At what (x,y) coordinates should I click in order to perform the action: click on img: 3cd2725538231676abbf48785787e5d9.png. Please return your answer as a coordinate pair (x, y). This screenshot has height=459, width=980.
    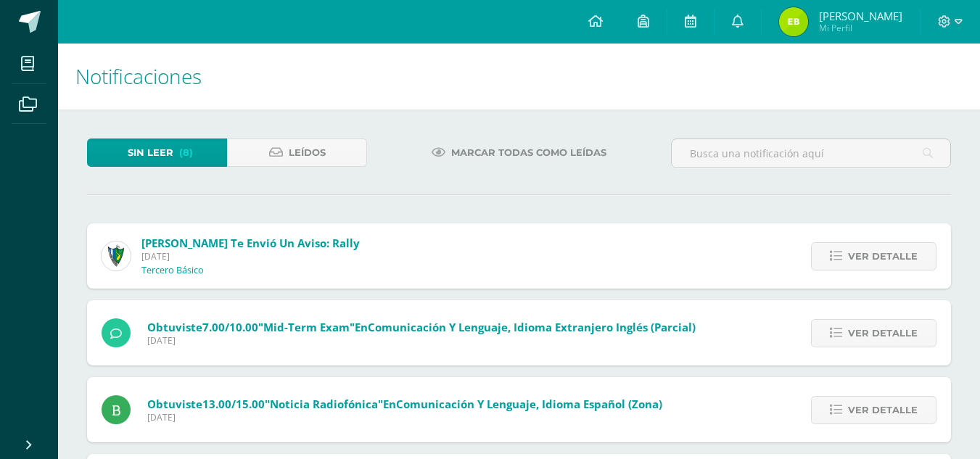
    Looking at the image, I should click on (793, 22).